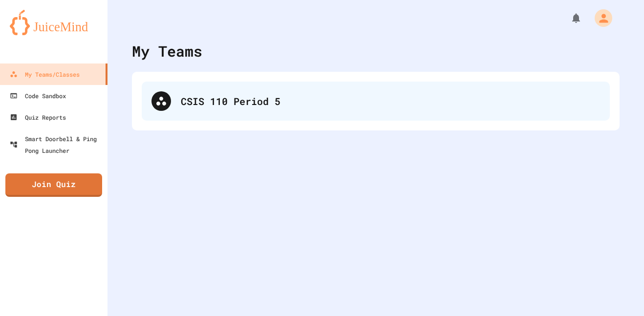  What do you see at coordinates (44, 74) in the screenshot?
I see `div: My Teams/Classes` at bounding box center [44, 74].